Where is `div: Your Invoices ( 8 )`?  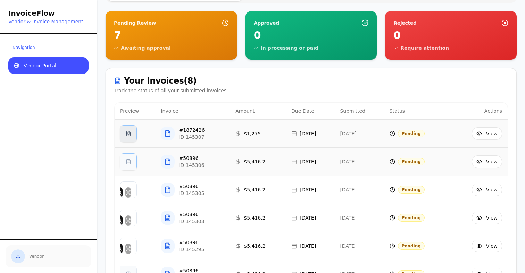 div: Your Invoices ( 8 ) is located at coordinates (311, 81).